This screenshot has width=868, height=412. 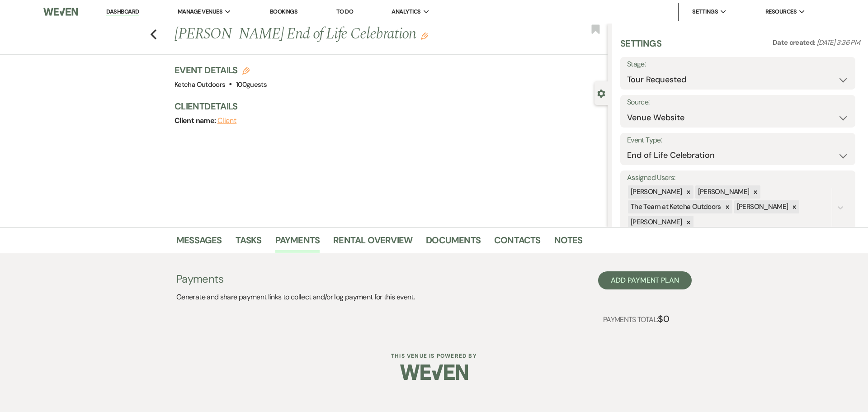 What do you see at coordinates (780, 12) in the screenshot?
I see `span: Resources` at bounding box center [780, 12].